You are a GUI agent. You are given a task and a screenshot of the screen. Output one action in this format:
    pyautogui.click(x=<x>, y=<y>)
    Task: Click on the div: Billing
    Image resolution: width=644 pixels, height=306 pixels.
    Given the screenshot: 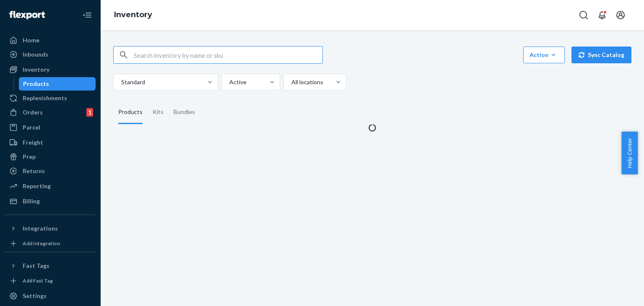 What is the action you would take?
    pyautogui.click(x=31, y=201)
    